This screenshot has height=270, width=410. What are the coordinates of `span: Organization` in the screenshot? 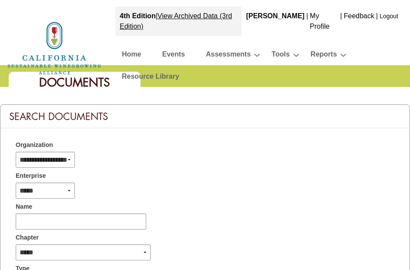 It's located at (34, 145).